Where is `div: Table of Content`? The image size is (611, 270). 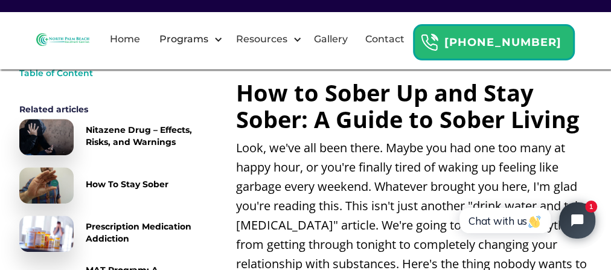
div: Table of Content is located at coordinates (108, 73).